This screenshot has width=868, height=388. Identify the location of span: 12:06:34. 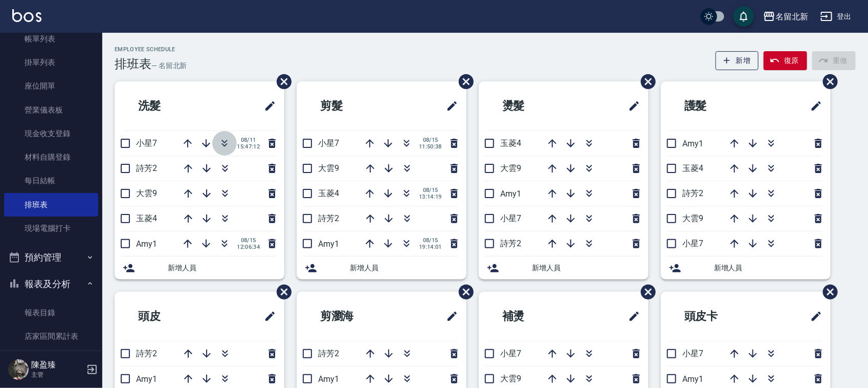
(248, 247).